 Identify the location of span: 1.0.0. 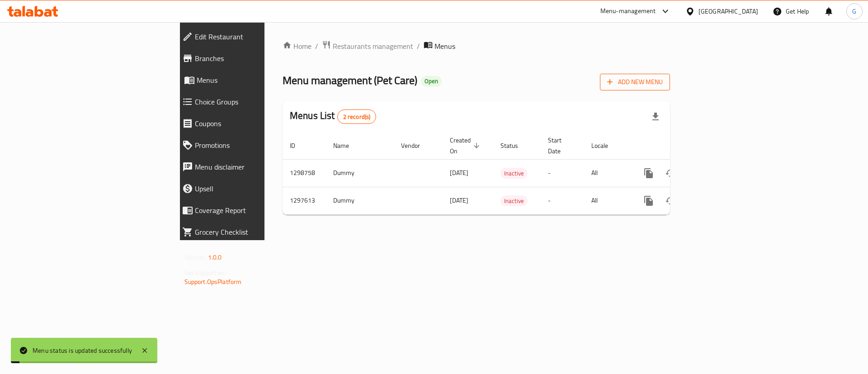
(215, 257).